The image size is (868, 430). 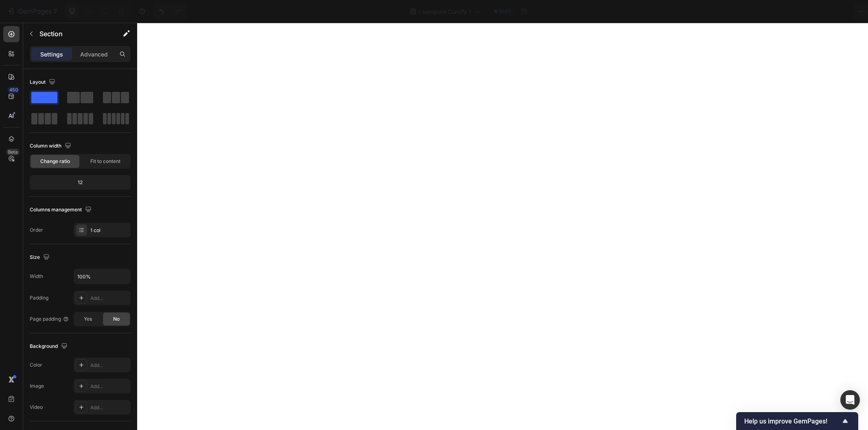 I want to click on div: Column width, so click(x=51, y=146).